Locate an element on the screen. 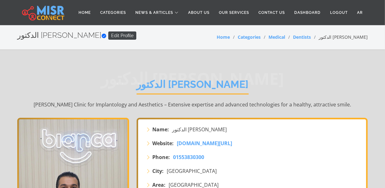 The image size is (385, 188). a: News & Articles is located at coordinates (158, 13).